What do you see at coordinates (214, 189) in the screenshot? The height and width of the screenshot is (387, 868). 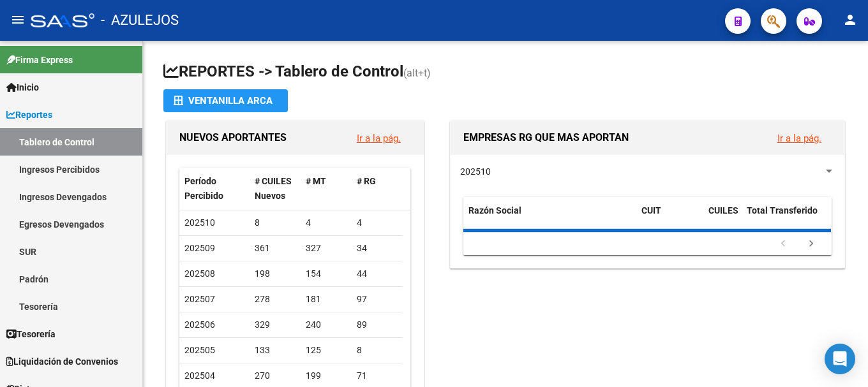 I see `datatable-header-cell: Período Percibido` at bounding box center [214, 189].